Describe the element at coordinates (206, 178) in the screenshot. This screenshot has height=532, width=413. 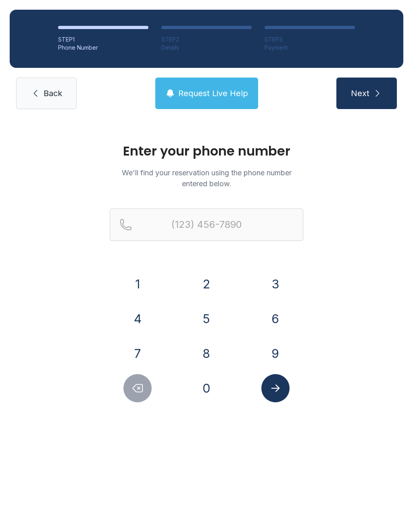
I see `p: We'll find your reservation using the phone number entered below.` at that location.